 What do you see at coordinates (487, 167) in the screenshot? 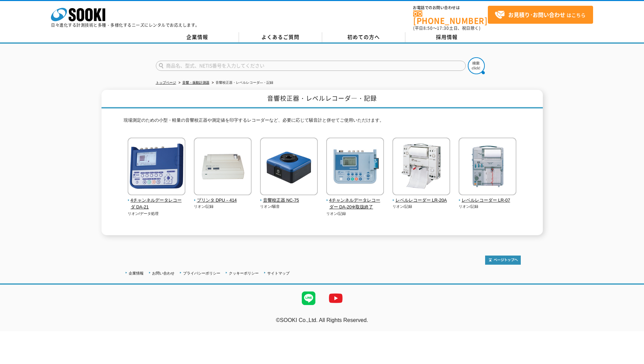
I see `img: レベルレコーダー LR-07` at bounding box center [487, 167].